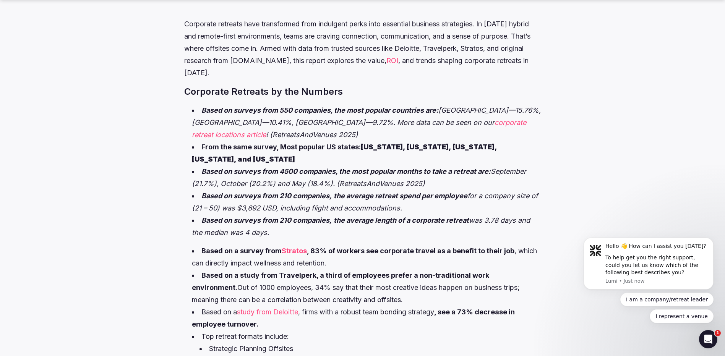  I want to click on em: corporate retreat locations article, so click(359, 128).